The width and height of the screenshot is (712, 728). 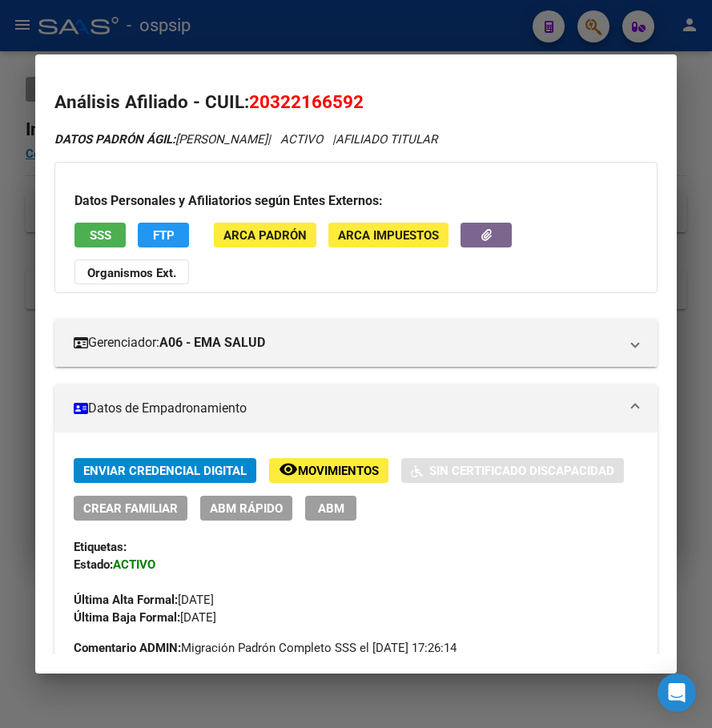 What do you see at coordinates (114, 139) in the screenshot?
I see `strong: DATOS PADRÓN ÁGIL:` at bounding box center [114, 139].